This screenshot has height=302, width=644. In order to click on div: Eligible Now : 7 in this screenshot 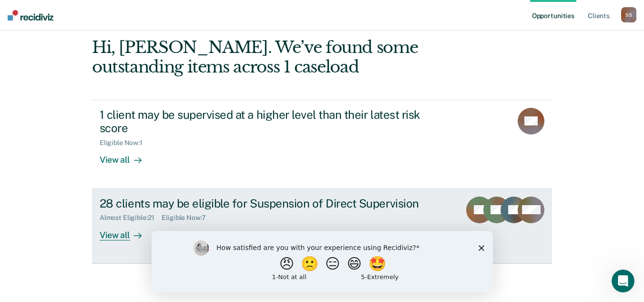, I will do `click(187, 217)`.